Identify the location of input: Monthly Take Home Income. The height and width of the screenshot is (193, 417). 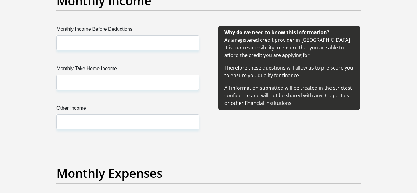
(128, 82).